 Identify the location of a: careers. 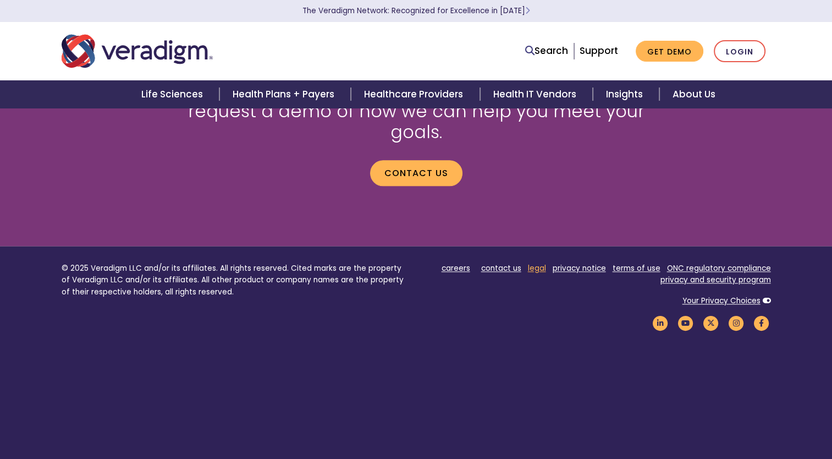
(456, 268).